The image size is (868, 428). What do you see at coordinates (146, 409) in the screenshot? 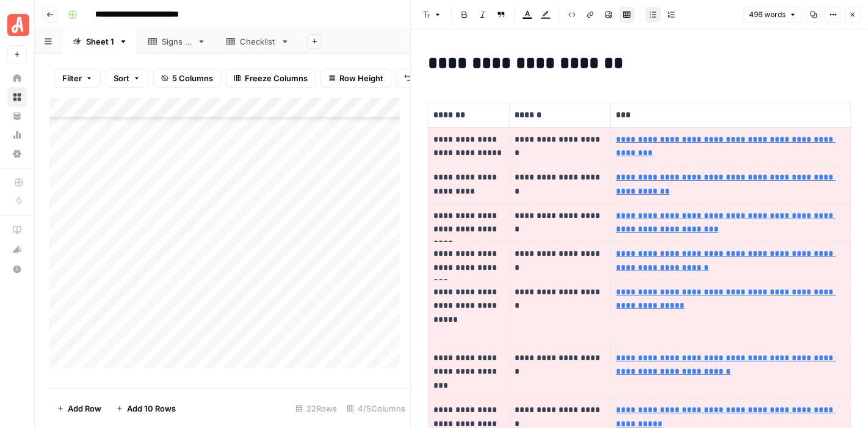
I see `button: Add 10 Rows` at bounding box center [146, 409].